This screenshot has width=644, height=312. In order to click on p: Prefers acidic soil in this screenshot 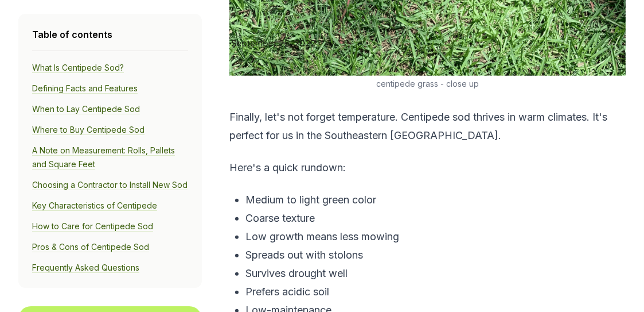, I will do `click(436, 292)`.